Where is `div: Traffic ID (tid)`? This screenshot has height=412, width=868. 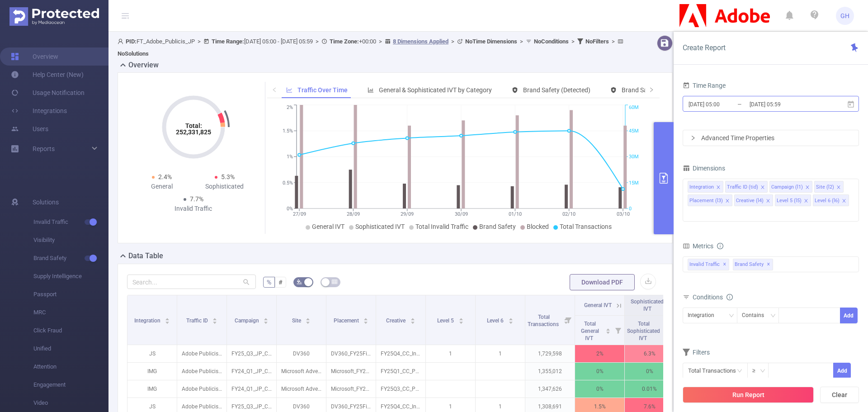
div: Traffic ID (tid) is located at coordinates (742, 187).